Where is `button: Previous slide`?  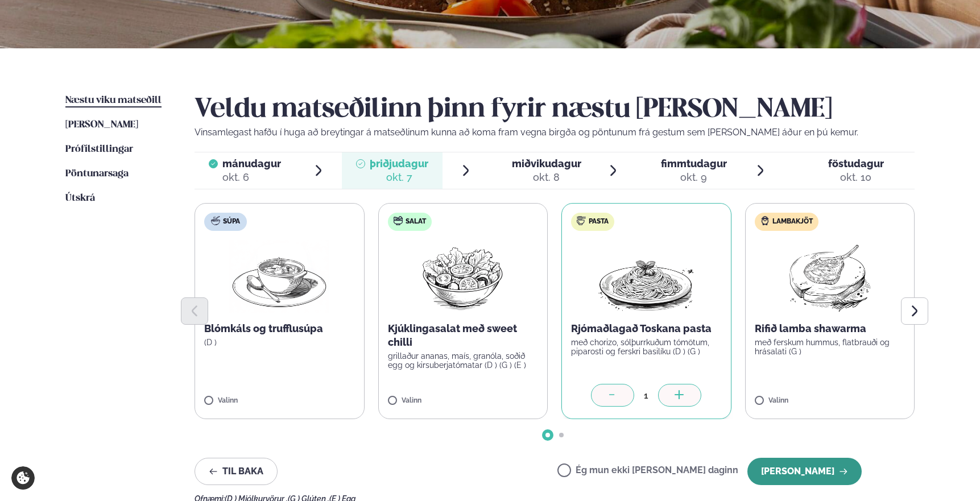 button: Previous slide is located at coordinates (194, 310).